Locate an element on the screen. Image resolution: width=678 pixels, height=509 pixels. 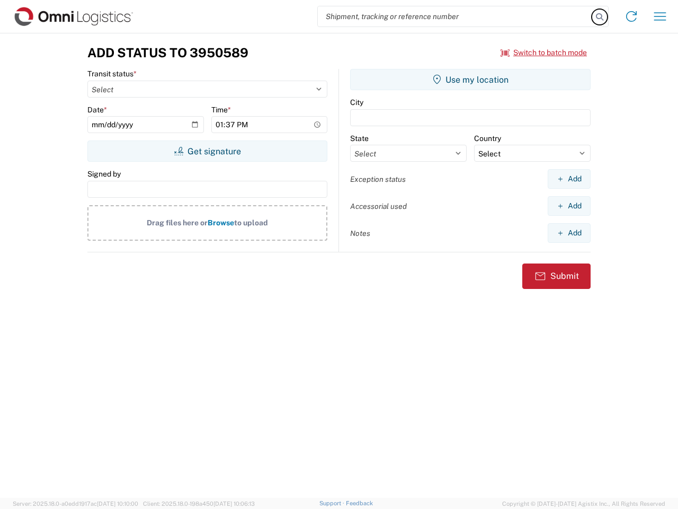
label: Notes is located at coordinates (360, 233).